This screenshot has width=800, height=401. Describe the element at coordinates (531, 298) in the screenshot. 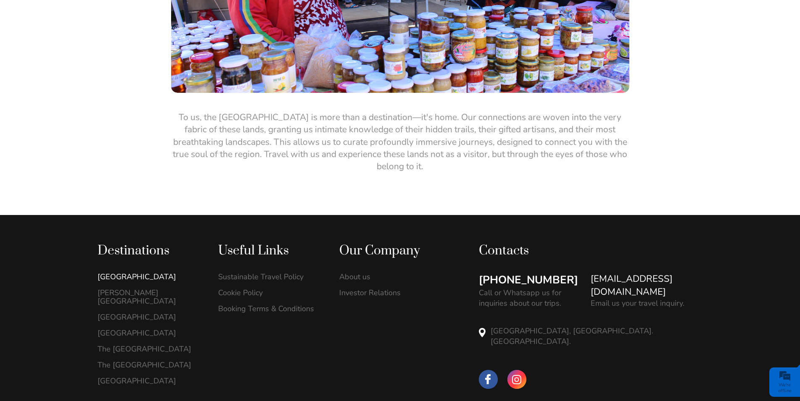

I see `p: Call or Whatsapp us for inquiries about our trips.` at that location.